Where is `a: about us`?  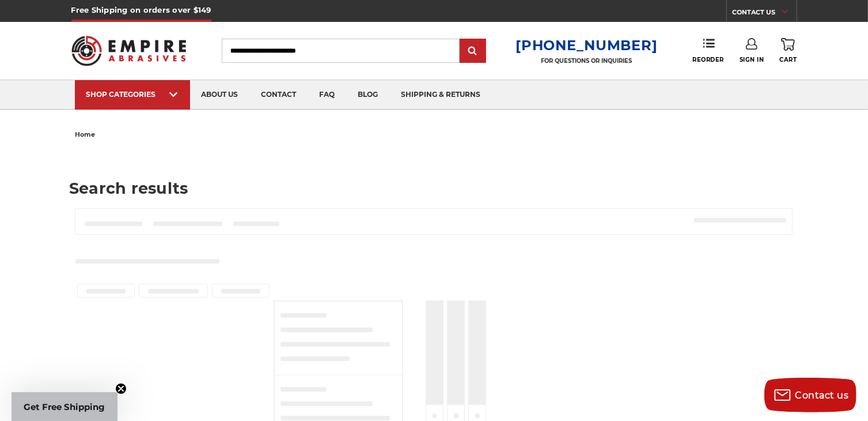
a: about us is located at coordinates (220, 94).